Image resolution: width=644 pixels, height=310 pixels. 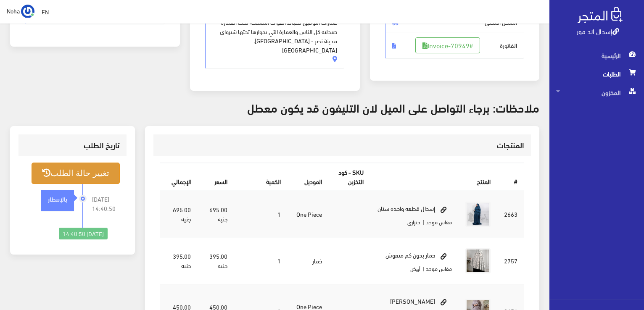 I want to click on td: 2663, so click(x=511, y=214).